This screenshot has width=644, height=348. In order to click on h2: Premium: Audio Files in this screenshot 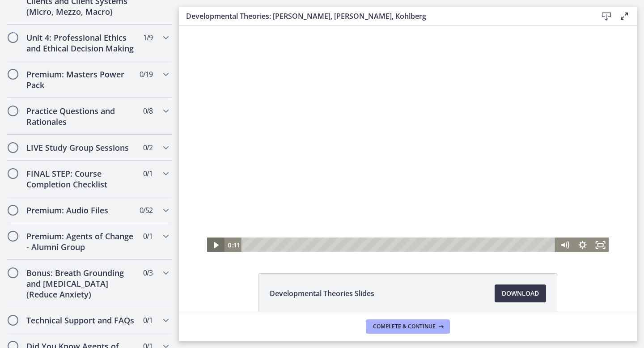, I will do `click(81, 210)`.